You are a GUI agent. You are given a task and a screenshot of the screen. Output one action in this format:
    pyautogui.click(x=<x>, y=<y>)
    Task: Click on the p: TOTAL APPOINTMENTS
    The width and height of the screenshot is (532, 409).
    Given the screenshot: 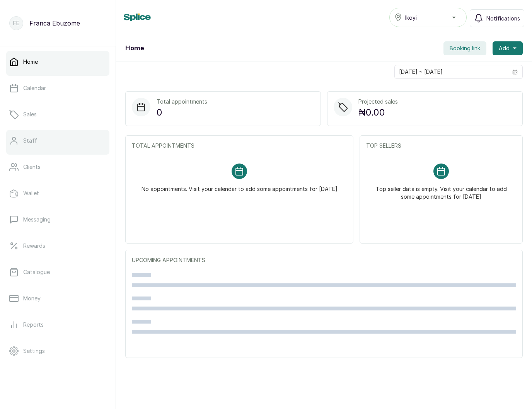 What is the action you would take?
    pyautogui.click(x=240, y=146)
    